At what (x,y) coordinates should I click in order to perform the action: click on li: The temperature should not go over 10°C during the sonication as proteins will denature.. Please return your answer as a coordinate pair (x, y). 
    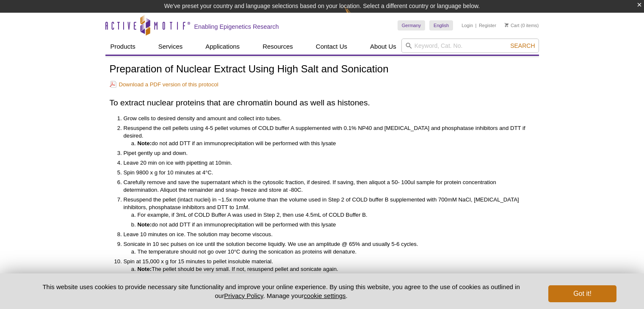
    Looking at the image, I should click on (332, 252).